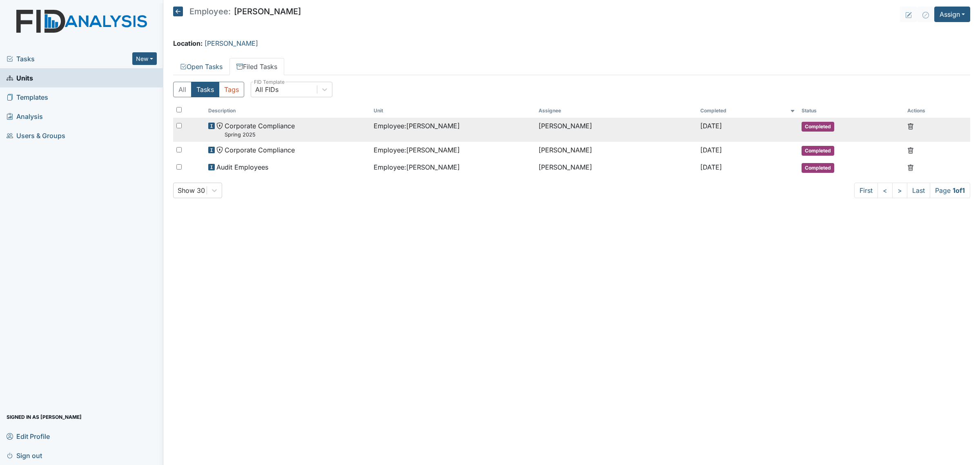 Image resolution: width=980 pixels, height=465 pixels. Describe the element at coordinates (912, 190) in the screenshot. I see `nav: task-pagination` at that location.